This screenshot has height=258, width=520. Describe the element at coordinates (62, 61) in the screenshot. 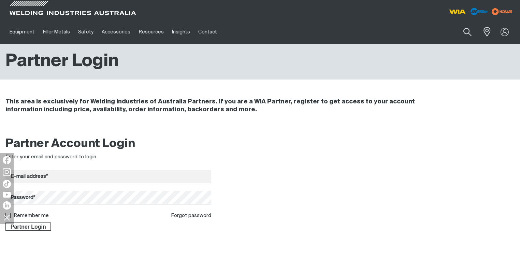

I see `h1: Partner Login` at that location.